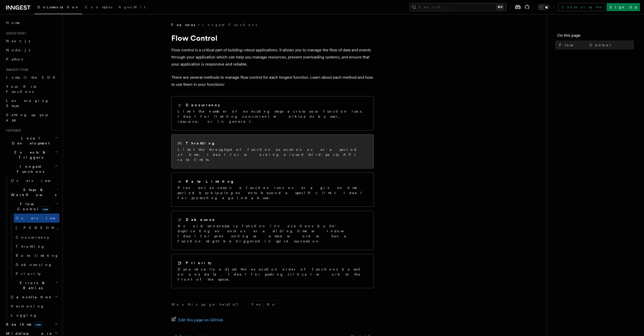  Describe the element at coordinates (272, 233) in the screenshot. I see `p: Avoid unnecessary function invocations by de-duplicating events over a sliding time window. Ideal...` at that location.